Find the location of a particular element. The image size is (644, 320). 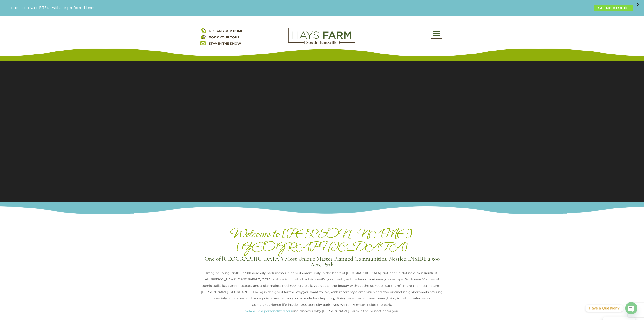

span: X is located at coordinates (638, 4).